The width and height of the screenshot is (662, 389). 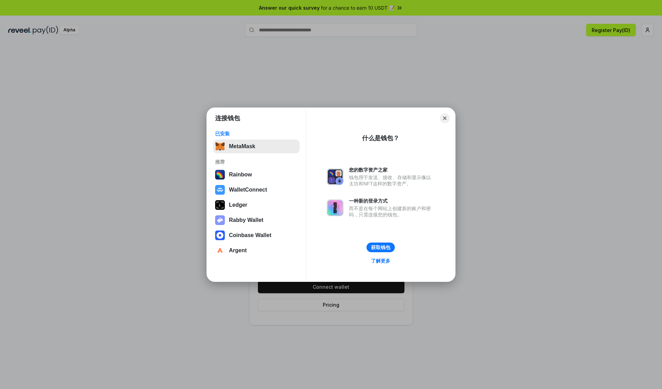 I want to click on div: 什么是钱包？, so click(x=381, y=138).